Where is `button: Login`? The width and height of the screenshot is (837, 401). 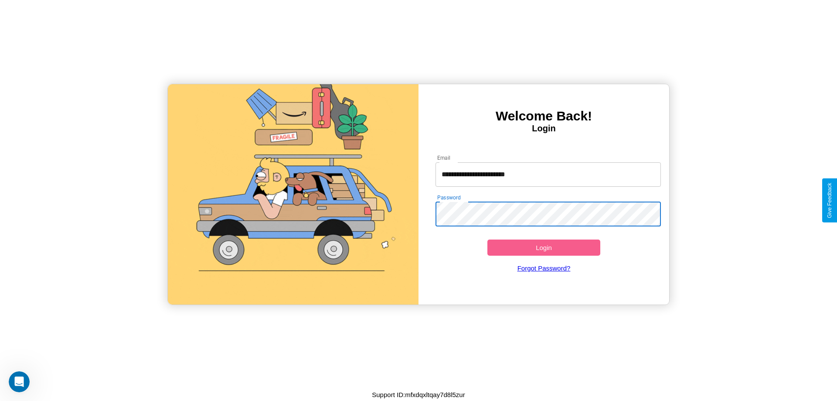
button: Login is located at coordinates (543, 247).